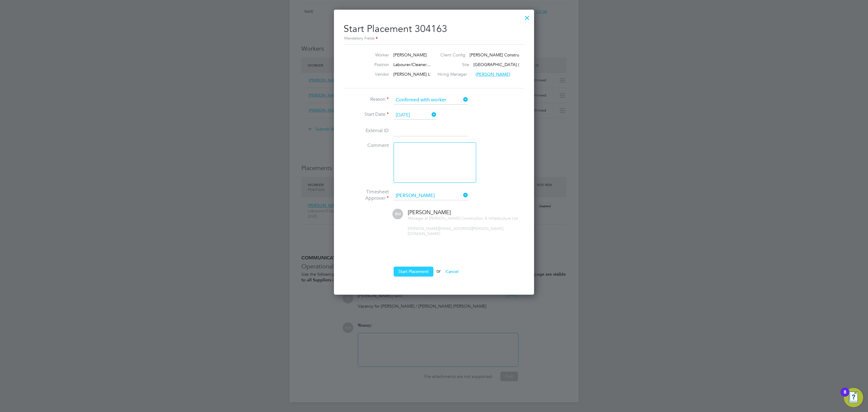  Describe the element at coordinates (854, 397) in the screenshot. I see `button: Open Resource Center, 8 new notifications` at that location.